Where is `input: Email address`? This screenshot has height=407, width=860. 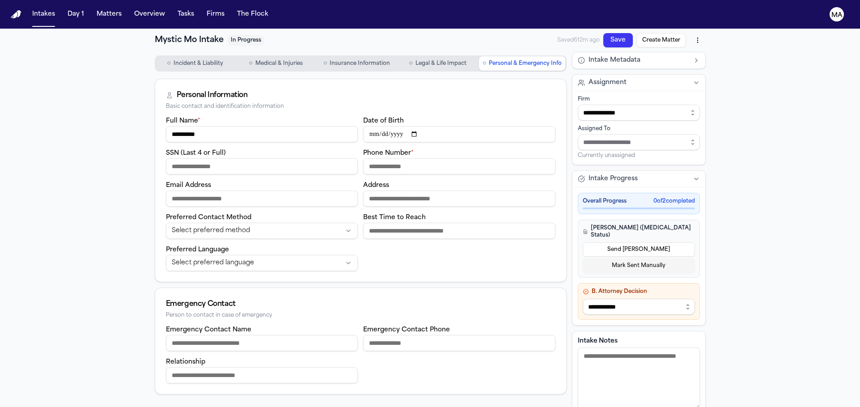
input: Email address is located at coordinates (262, 199).